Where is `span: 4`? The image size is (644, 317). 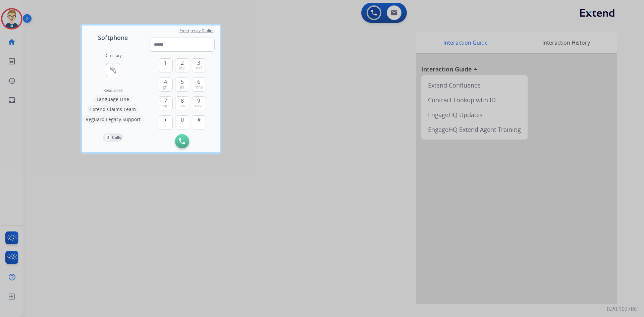 span: 4 is located at coordinates (165, 82).